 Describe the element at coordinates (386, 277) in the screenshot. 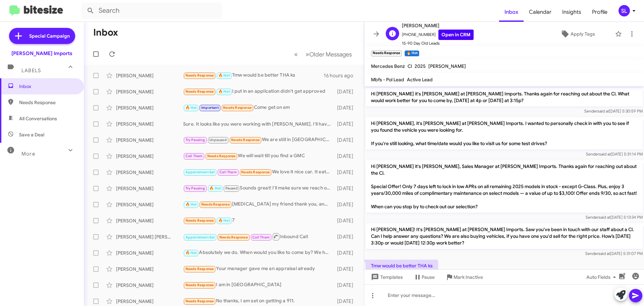

I see `button: Templates` at that location.